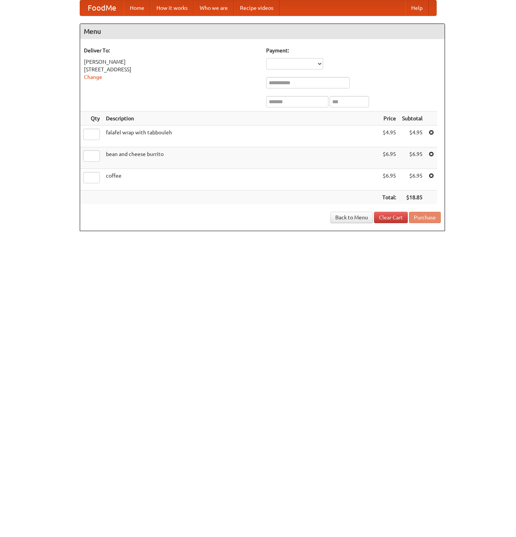 The image size is (516, 537). What do you see at coordinates (241, 180) in the screenshot?
I see `td: coffee` at bounding box center [241, 180].